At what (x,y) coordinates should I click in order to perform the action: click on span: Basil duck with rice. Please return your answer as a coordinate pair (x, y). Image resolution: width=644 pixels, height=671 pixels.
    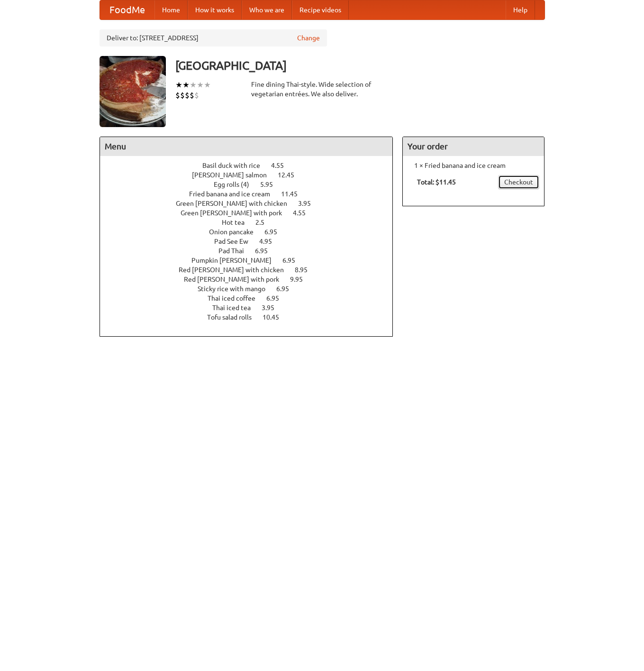
    Looking at the image, I should click on (236, 165).